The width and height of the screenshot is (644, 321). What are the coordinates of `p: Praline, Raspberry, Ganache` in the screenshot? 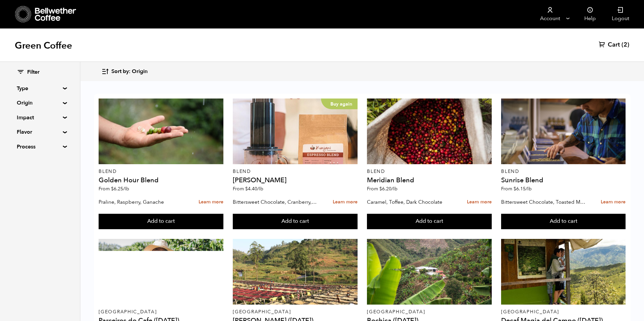 It's located at (141, 202).